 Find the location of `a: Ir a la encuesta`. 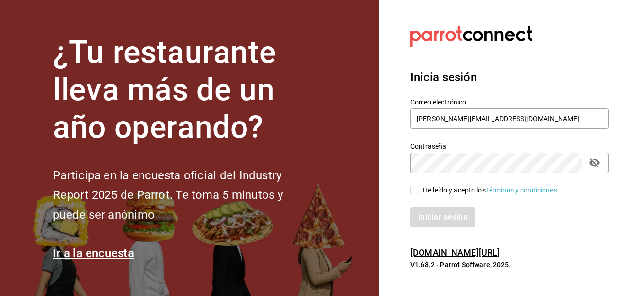

a: Ir a la encuesta is located at coordinates (93, 253).